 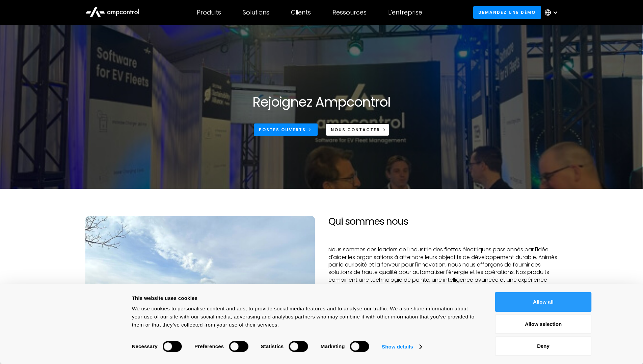 What do you see at coordinates (209, 12) in the screenshot?
I see `div: Produits` at bounding box center [209, 12].